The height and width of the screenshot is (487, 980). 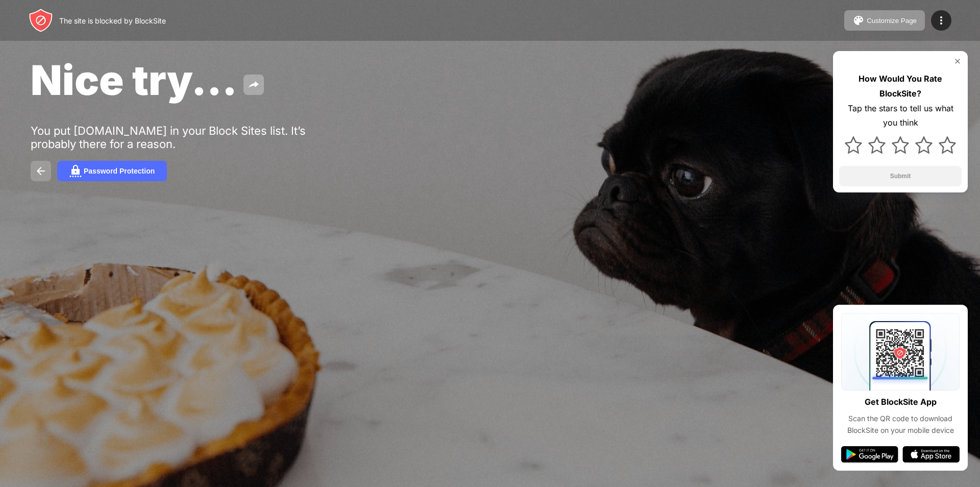 What do you see at coordinates (76, 171) in the screenshot?
I see `img: password.svg` at bounding box center [76, 171].